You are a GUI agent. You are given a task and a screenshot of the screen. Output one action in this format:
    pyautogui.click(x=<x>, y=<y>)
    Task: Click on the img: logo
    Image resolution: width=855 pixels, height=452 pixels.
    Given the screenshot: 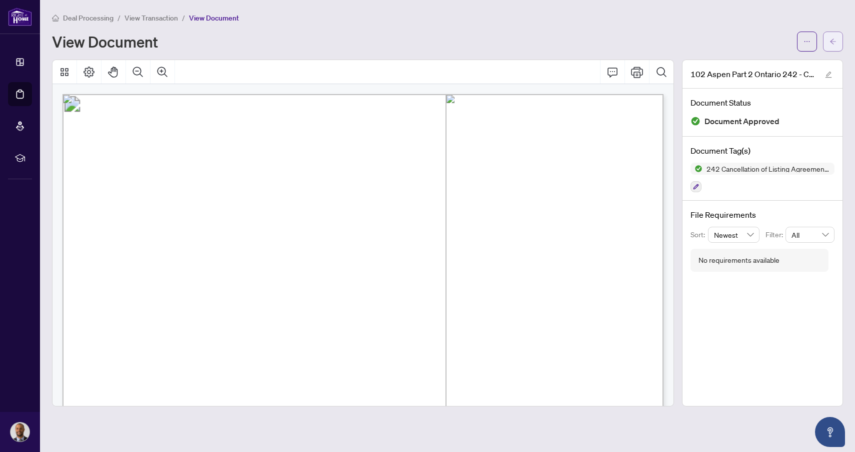 What is the action you would take?
    pyautogui.click(x=20, y=17)
    